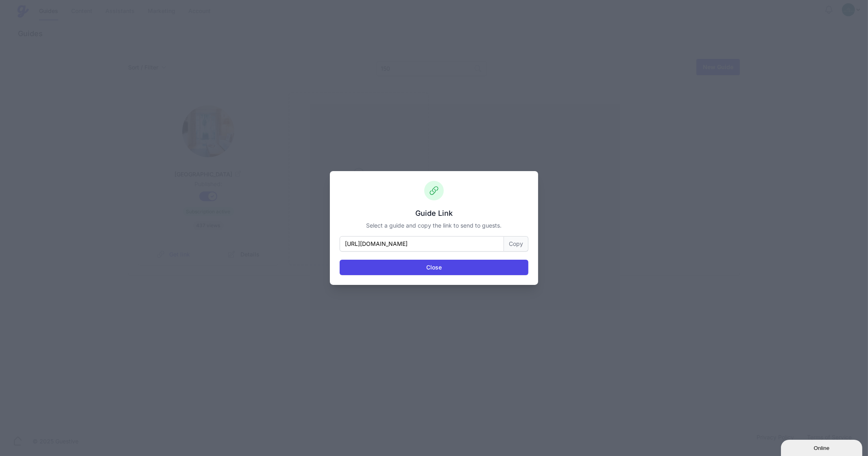 This screenshot has width=868, height=456. I want to click on button: Close, so click(434, 267).